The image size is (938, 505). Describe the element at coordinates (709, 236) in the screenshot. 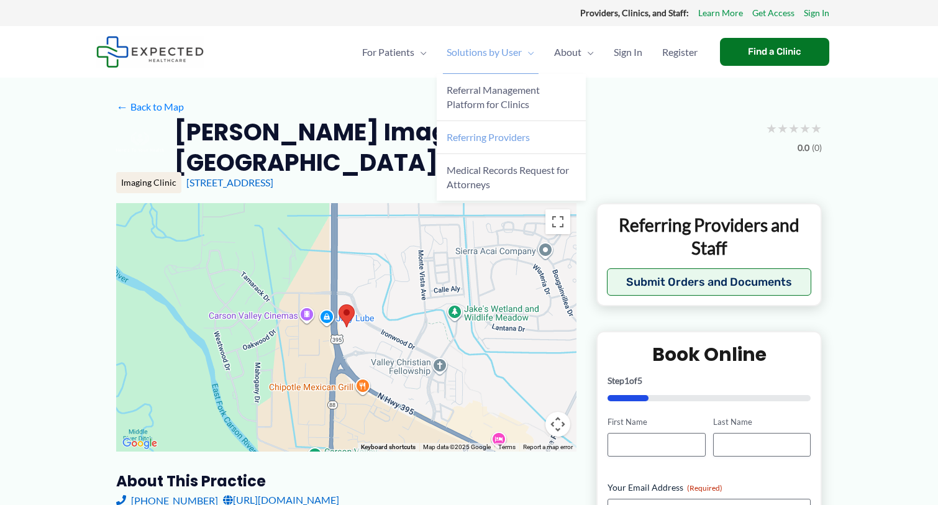

I see `p: Referring Providers and Staff` at that location.